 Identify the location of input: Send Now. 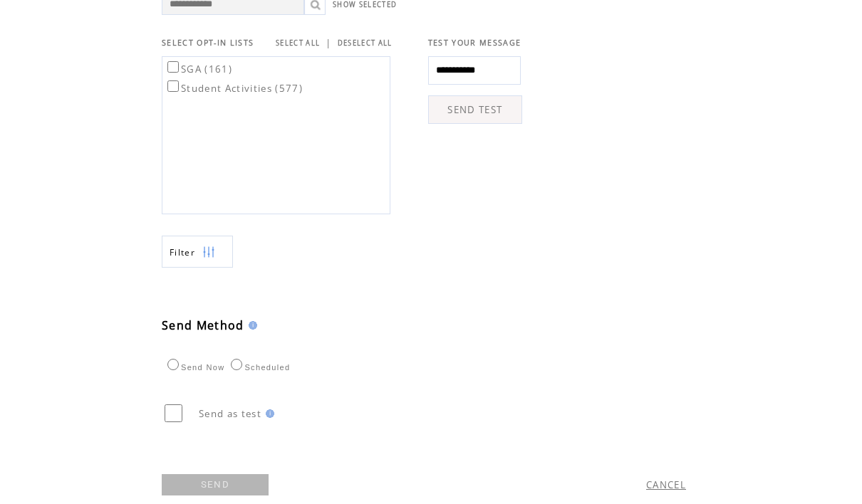
(173, 365).